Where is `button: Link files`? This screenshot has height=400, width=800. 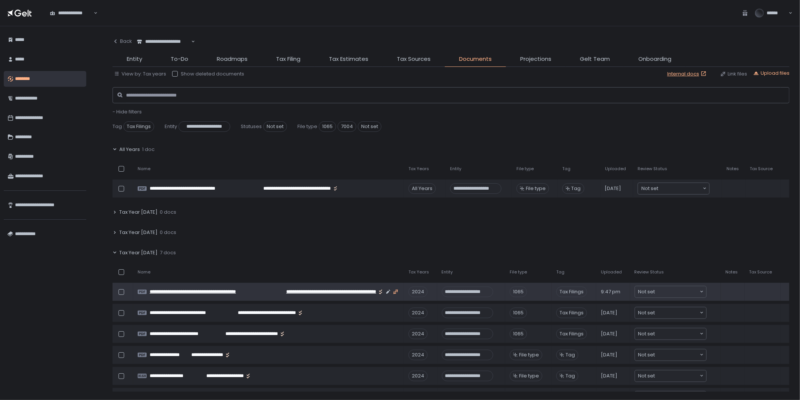
button: Link files is located at coordinates (734, 74).